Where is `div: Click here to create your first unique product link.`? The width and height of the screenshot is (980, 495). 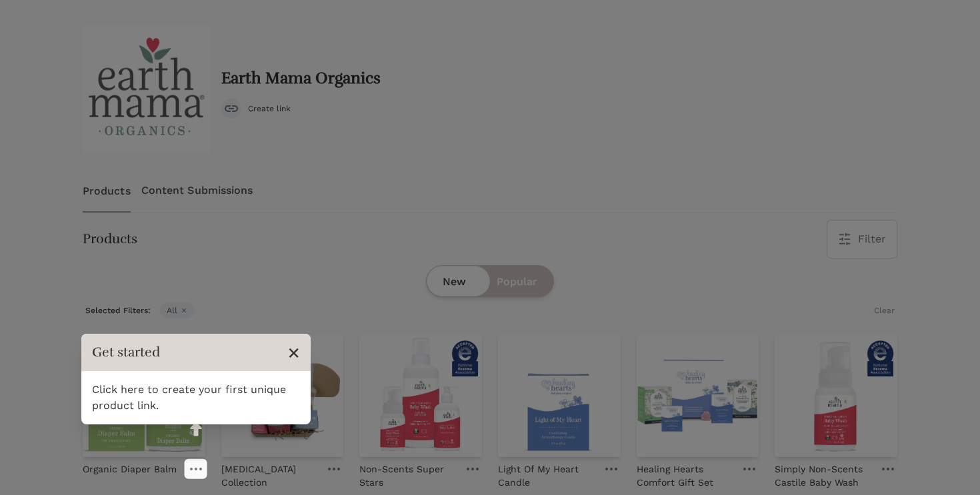
div: Click here to create your first unique product link. is located at coordinates (196, 398).